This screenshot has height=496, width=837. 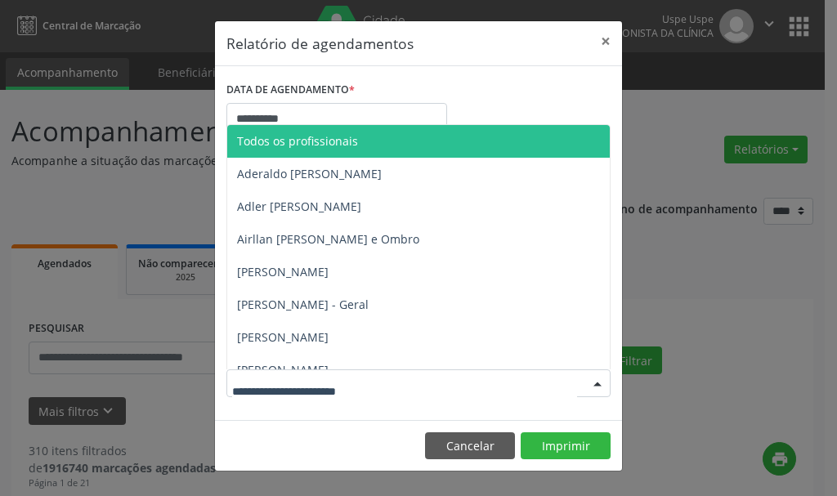 I want to click on span: Todos os profissionais, so click(x=298, y=141).